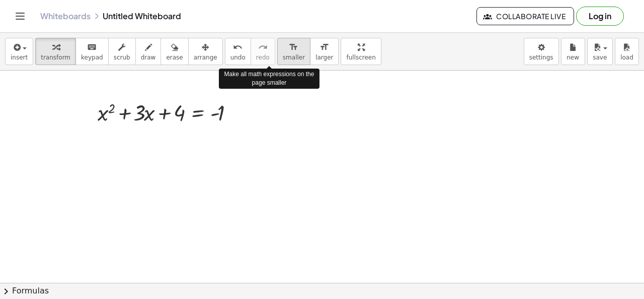  What do you see at coordinates (122, 51) in the screenshot?
I see `button: scrub` at bounding box center [122, 51].